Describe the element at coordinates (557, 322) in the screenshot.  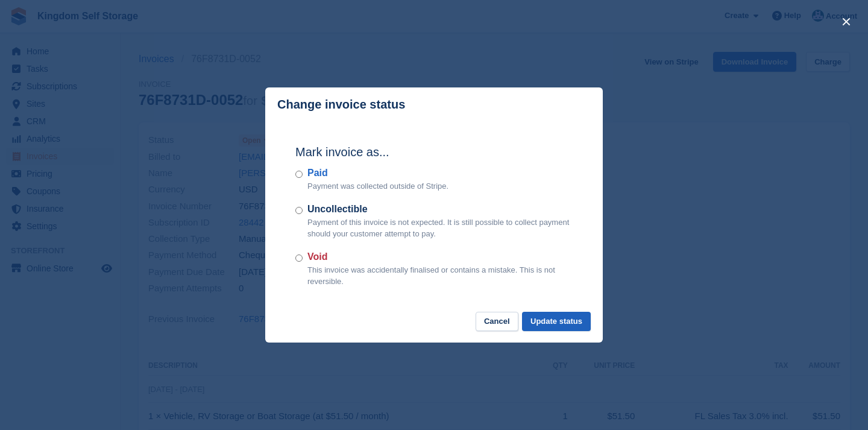
I see `button: Update status` at that location.